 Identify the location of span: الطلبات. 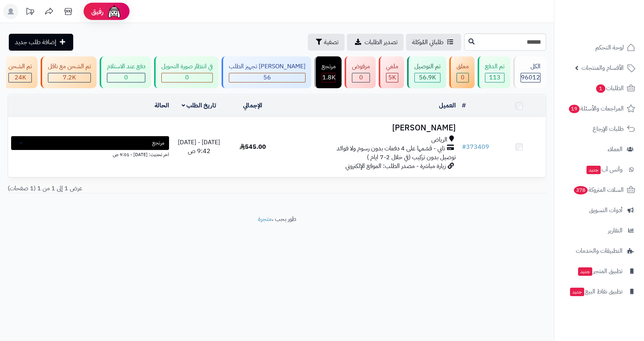
(609, 88).